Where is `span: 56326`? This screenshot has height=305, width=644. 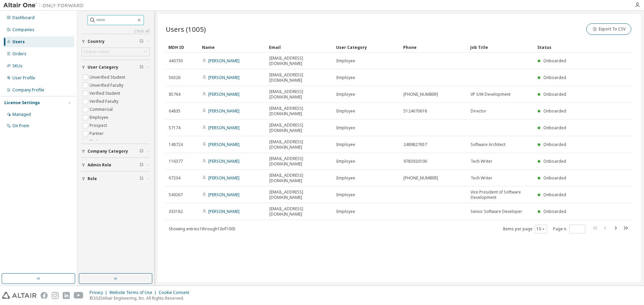
span: 56326 is located at coordinates (174, 78).